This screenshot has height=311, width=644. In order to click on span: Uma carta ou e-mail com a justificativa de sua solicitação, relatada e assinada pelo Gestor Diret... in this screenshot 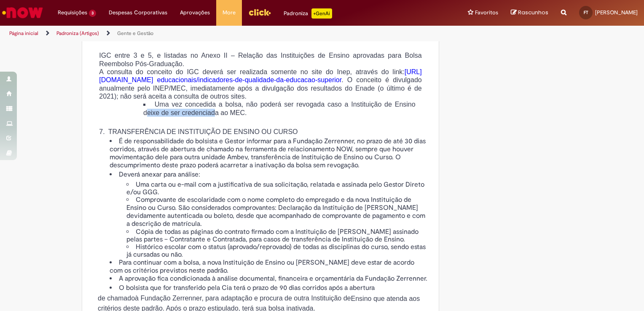, I will do `click(275, 189)`.